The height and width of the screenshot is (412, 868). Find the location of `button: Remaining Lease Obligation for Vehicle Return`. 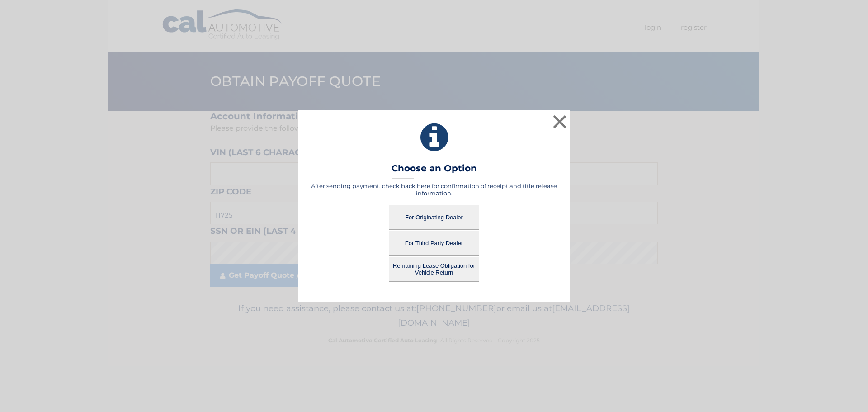

button: Remaining Lease Obligation for Vehicle Return is located at coordinates (434, 269).